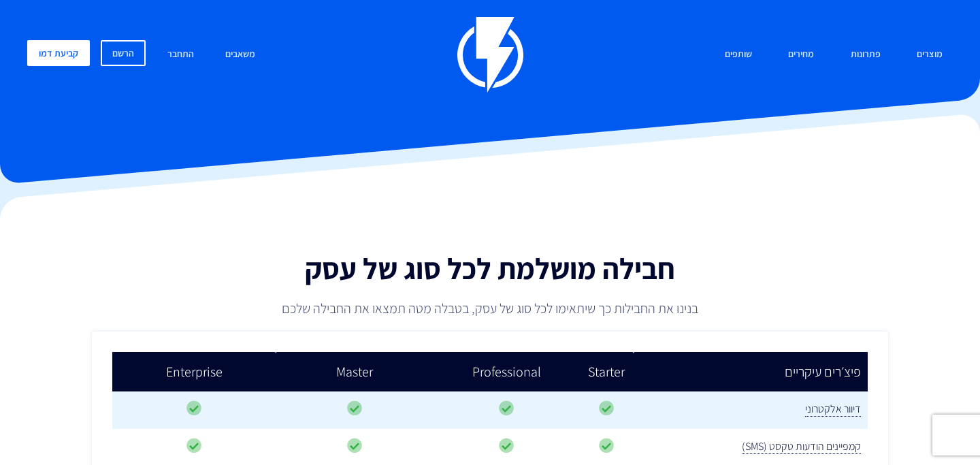 The image size is (980, 465). What do you see at coordinates (865, 55) in the screenshot?
I see `a: פתרונות` at bounding box center [865, 55].